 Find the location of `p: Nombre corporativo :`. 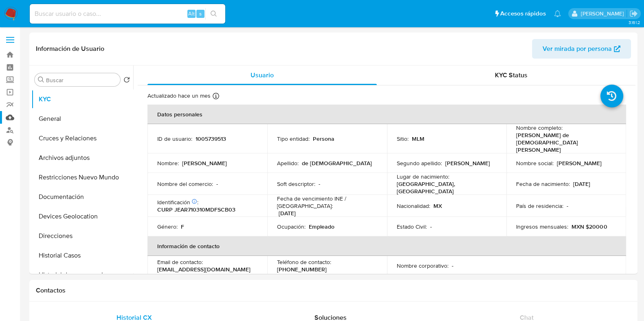

p: Nombre corporativo : is located at coordinates (423, 266).